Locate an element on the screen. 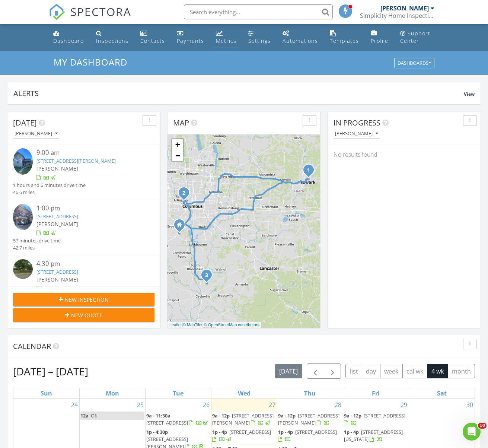 This screenshot has width=488, height=448. div: 46.6 miles is located at coordinates (49, 192).